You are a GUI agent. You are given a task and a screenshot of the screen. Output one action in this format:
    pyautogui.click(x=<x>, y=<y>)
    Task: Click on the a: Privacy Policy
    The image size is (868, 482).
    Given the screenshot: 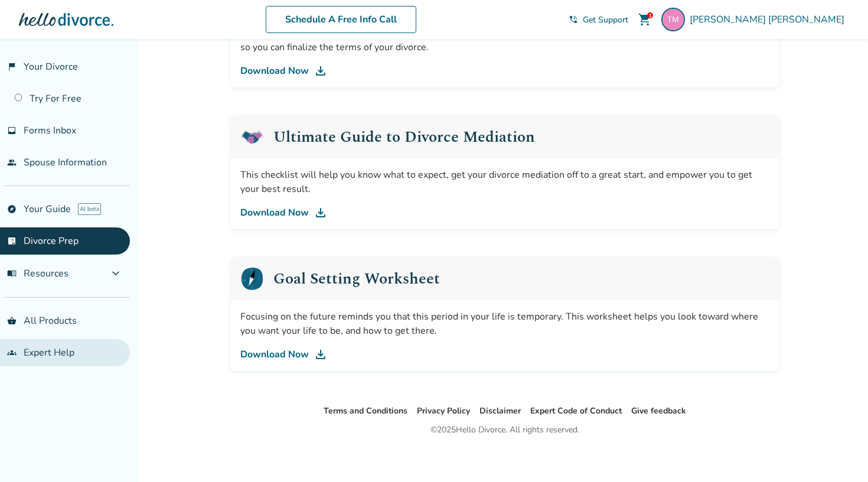 What is the action you would take?
    pyautogui.click(x=444, y=411)
    